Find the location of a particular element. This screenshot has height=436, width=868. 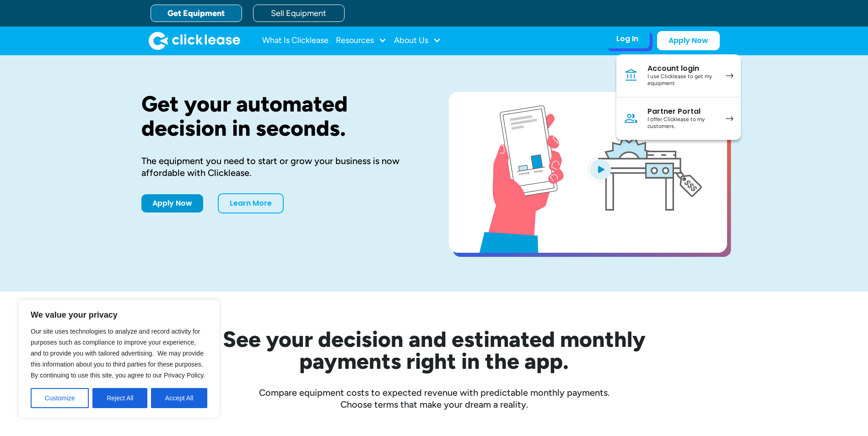

div: We value your privacy is located at coordinates (119, 359).